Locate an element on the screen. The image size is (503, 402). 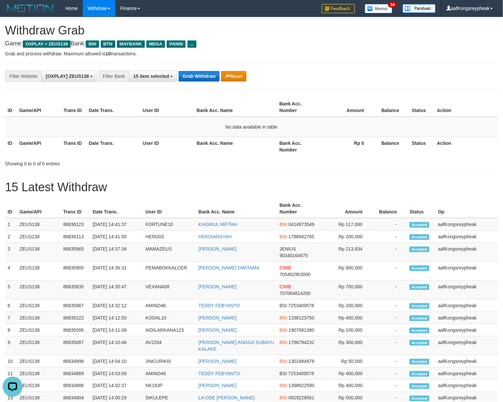
a: TEDDY FEBYANTO is located at coordinates (219, 373).